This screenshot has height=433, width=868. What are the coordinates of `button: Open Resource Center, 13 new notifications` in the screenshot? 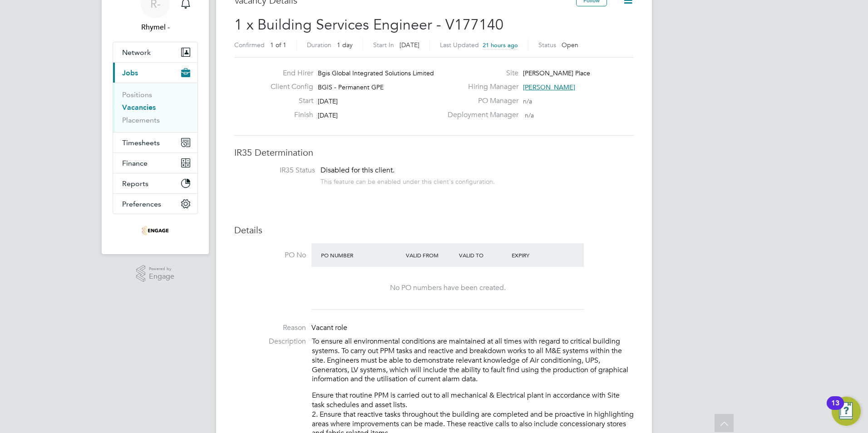 It's located at (846, 411).